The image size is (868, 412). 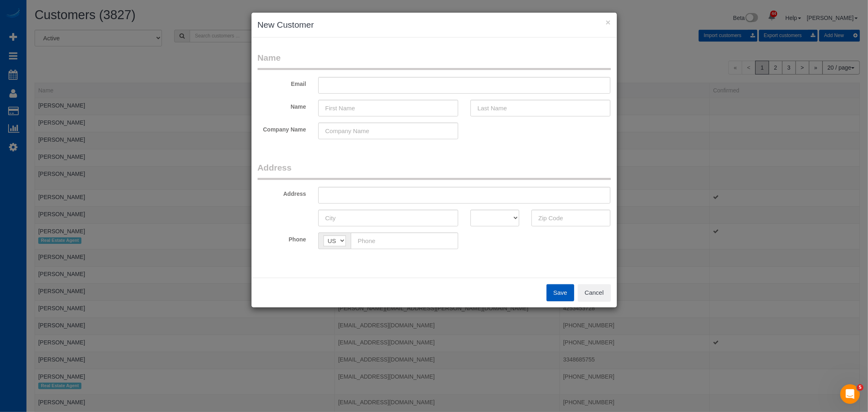 I want to click on legend: Address, so click(x=434, y=171).